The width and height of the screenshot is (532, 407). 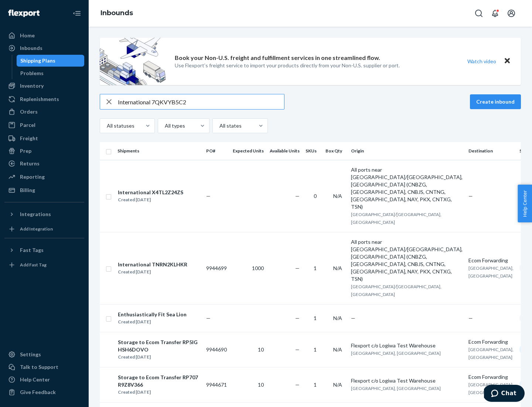 I want to click on div: Integrations, so click(x=35, y=214).